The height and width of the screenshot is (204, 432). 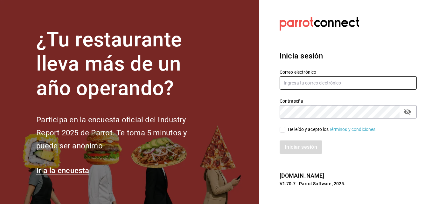 I want to click on label: Contraseña, so click(x=348, y=101).